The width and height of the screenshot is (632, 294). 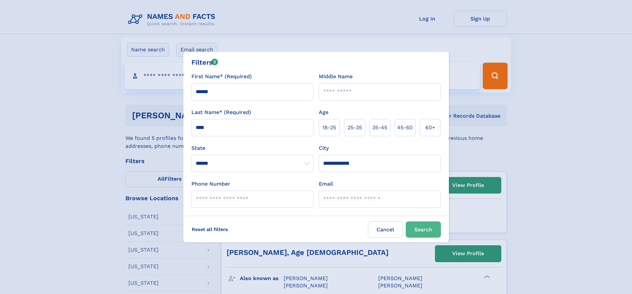 I want to click on div: Filters, so click(x=205, y=62).